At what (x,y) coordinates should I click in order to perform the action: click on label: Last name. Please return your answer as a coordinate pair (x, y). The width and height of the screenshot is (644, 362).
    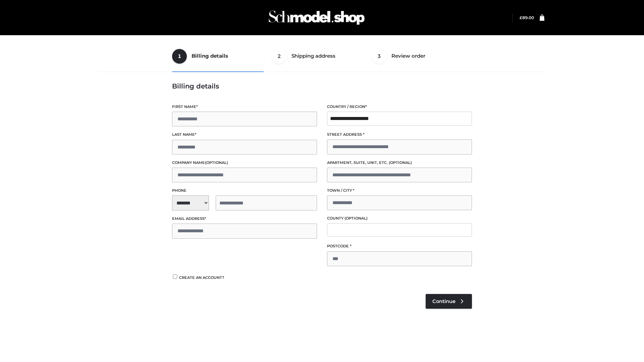
    Looking at the image, I should click on (245, 134).